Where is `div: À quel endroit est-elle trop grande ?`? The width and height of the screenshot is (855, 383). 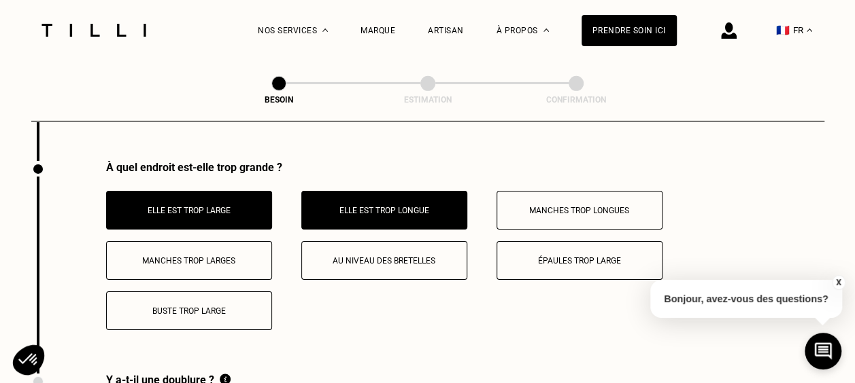 div: À quel endroit est-elle trop grande ? is located at coordinates (465, 167).